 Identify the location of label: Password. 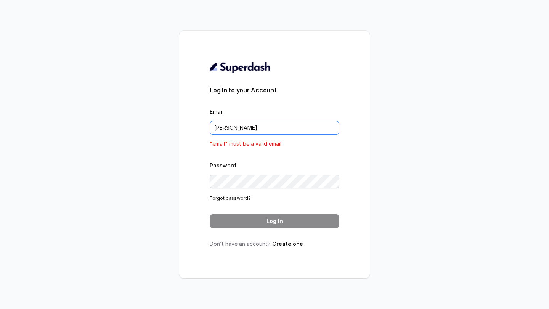
(223, 165).